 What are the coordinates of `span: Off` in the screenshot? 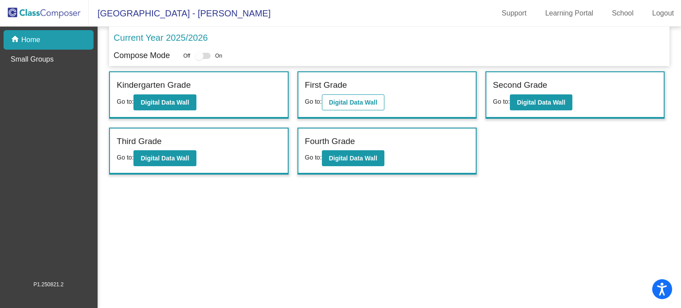 It's located at (187, 56).